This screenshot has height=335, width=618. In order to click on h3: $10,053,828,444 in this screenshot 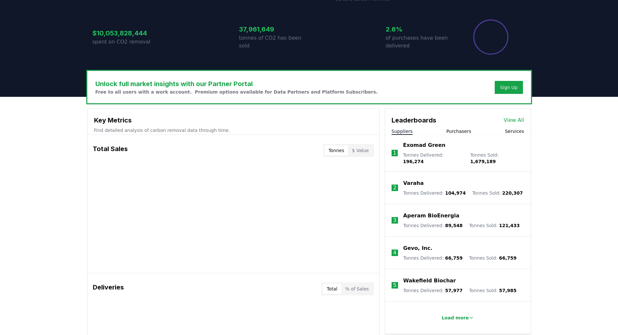, I will do `click(128, 33)`.